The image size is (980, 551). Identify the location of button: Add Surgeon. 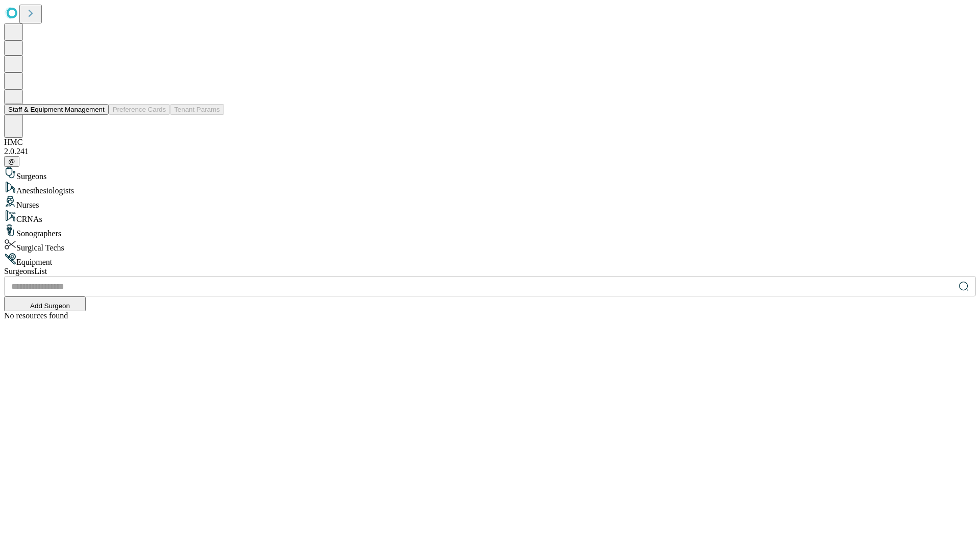
(45, 303).